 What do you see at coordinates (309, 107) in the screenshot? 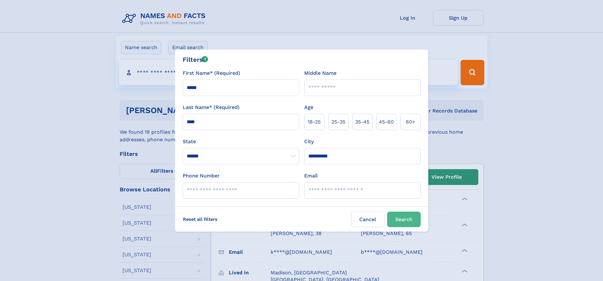
I see `label: Age` at bounding box center [309, 107].